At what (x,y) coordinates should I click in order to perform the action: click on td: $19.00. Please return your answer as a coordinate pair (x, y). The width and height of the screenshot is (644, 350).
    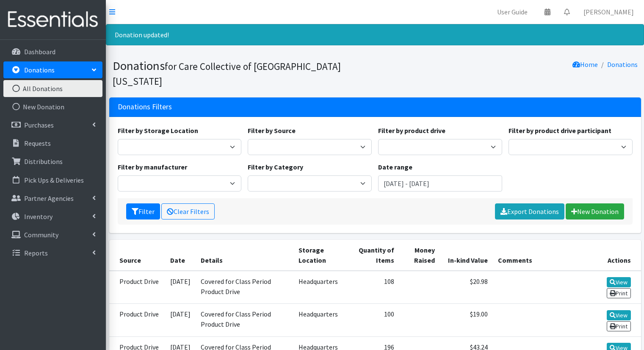
    Looking at the image, I should click on (466, 320).